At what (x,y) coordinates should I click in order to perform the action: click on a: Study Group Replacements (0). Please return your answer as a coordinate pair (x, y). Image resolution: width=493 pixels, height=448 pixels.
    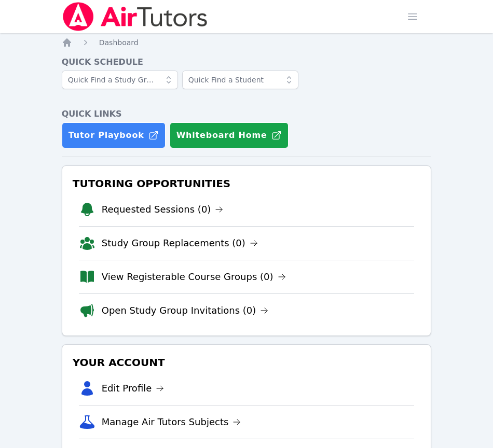
    Looking at the image, I should click on (179, 243).